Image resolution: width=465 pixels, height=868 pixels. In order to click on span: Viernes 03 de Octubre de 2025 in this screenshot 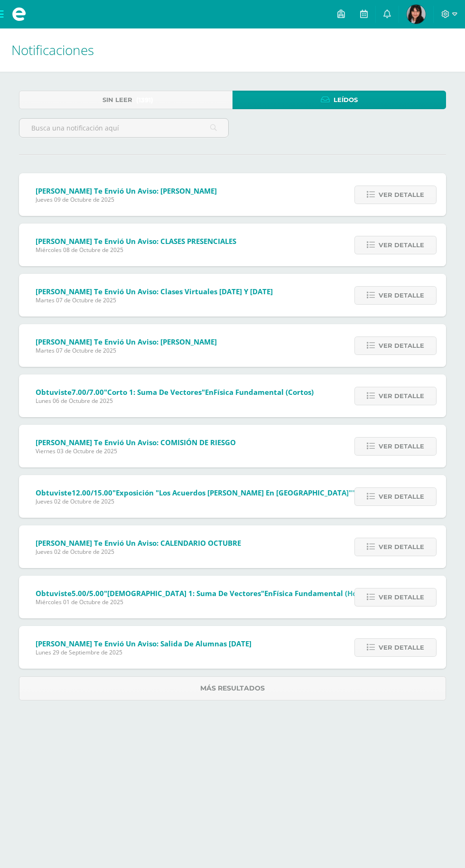, I will do `click(135, 451)`.